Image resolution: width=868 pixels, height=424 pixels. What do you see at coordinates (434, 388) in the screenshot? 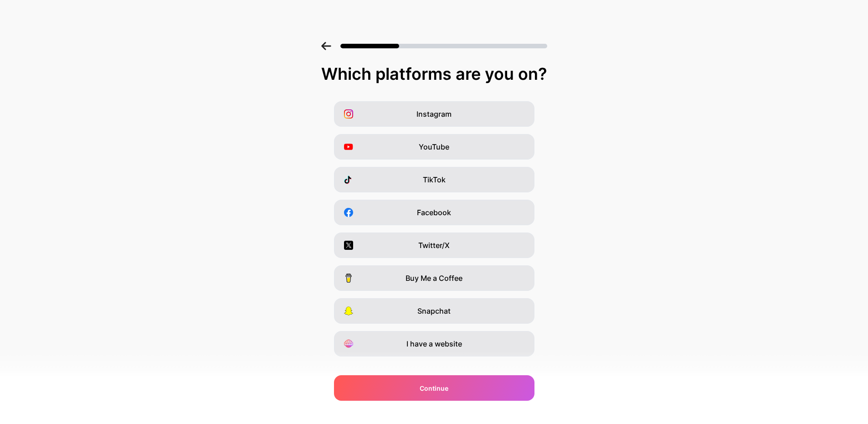
I see `span: Continue` at bounding box center [434, 388].